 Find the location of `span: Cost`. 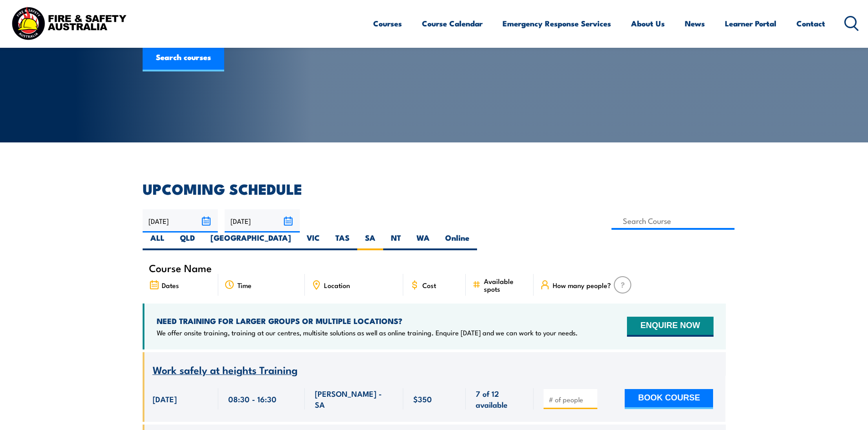

span: Cost is located at coordinates (429, 285).